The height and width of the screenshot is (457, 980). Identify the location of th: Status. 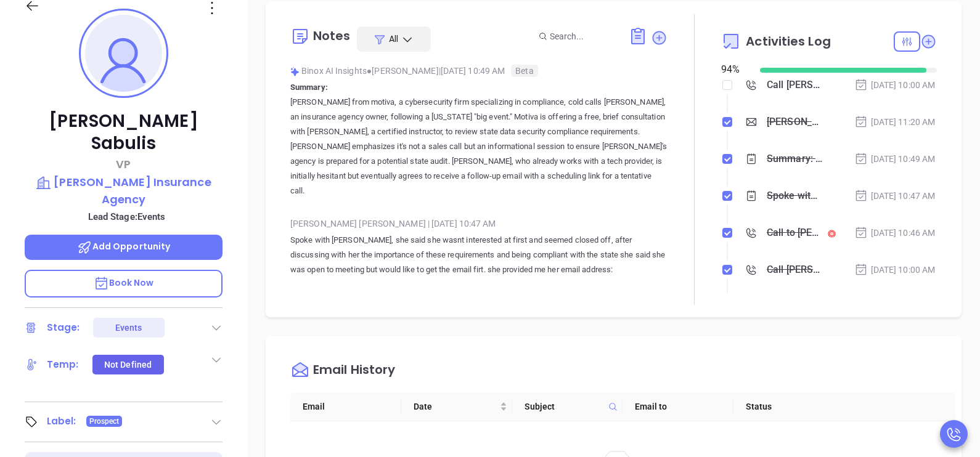
(789, 407).